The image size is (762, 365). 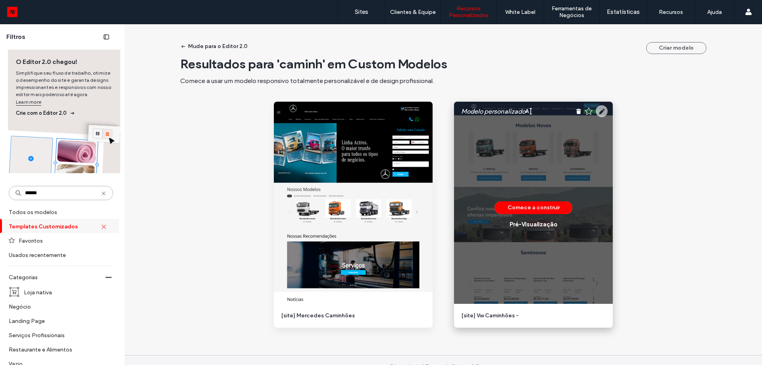 I want to click on button: Criar modelo, so click(x=676, y=48).